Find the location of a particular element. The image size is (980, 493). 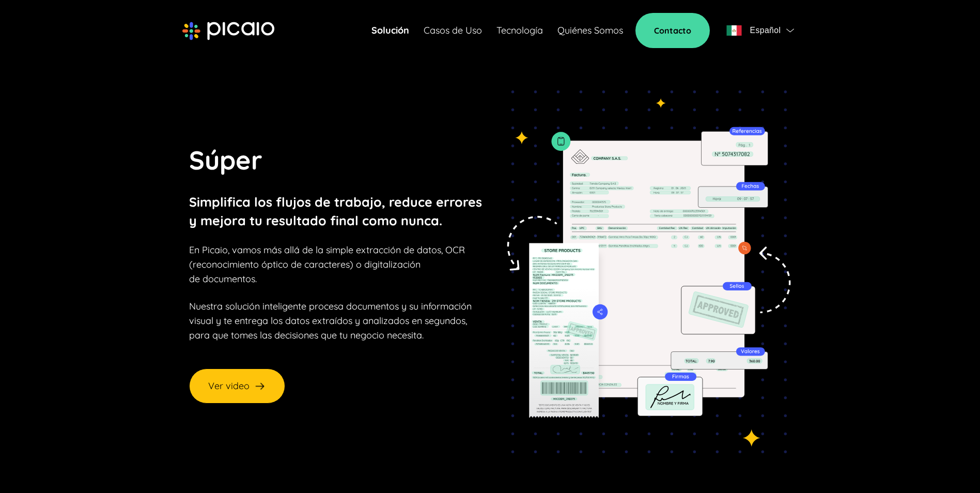

span: Súper is located at coordinates (226, 160).